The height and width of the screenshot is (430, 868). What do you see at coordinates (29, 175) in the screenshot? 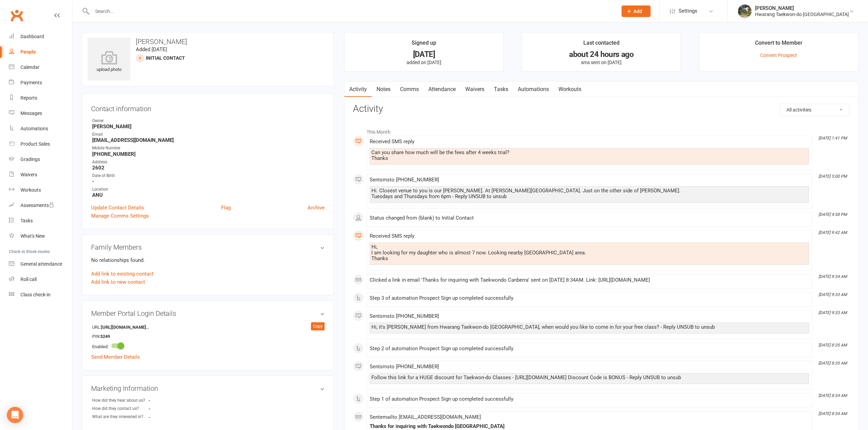
I see `div: Waivers` at bounding box center [29, 175].